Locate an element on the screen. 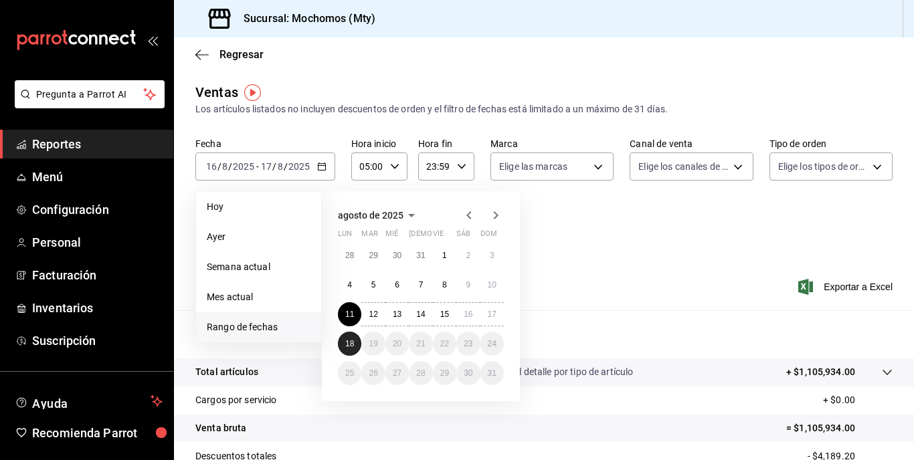  abbr: 7 de agosto de 2025 is located at coordinates (421, 285).